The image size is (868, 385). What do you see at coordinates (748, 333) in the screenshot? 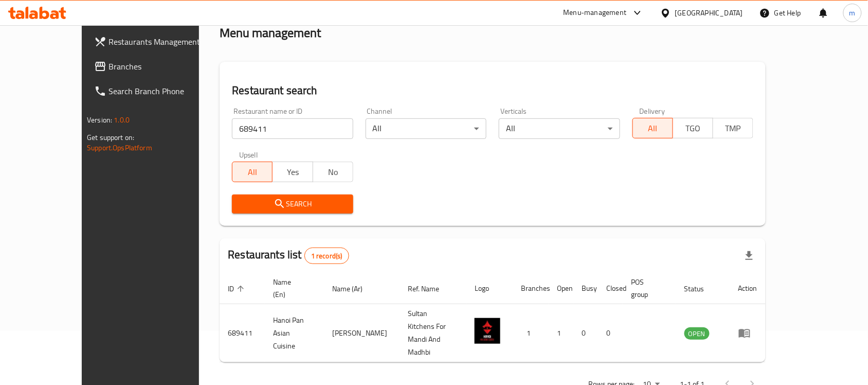
I see `div: Menu` at bounding box center [748, 333].